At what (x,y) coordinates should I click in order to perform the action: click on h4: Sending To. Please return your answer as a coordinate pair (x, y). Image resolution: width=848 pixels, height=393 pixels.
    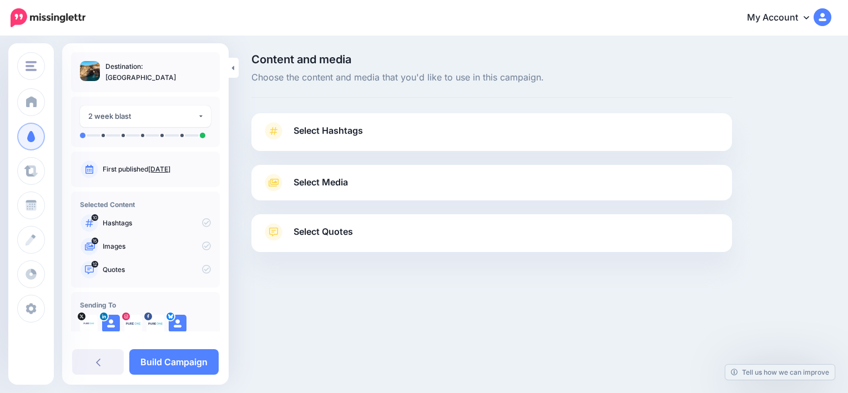
    Looking at the image, I should click on (145, 305).